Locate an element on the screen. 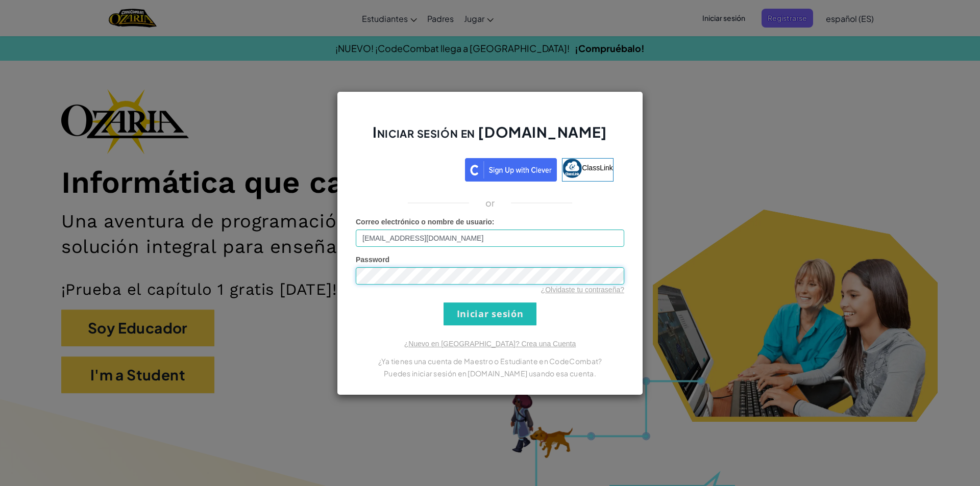 This screenshot has width=980, height=486. span: Correo electrónico o nombre de usuario is located at coordinates (423, 222).